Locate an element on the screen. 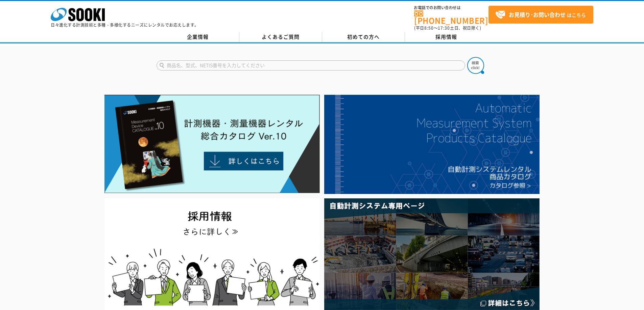  a: 初めての方へ is located at coordinates (363, 37).